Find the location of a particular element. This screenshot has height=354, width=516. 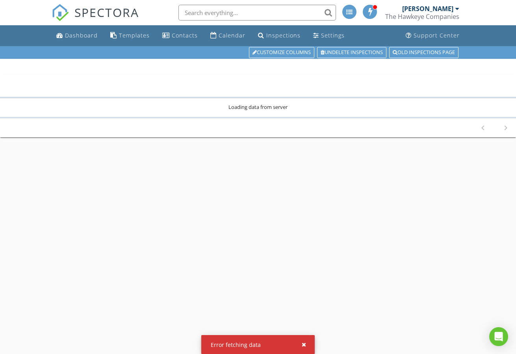

img: The Best Home Inspection Software - Spectora is located at coordinates (60, 13).